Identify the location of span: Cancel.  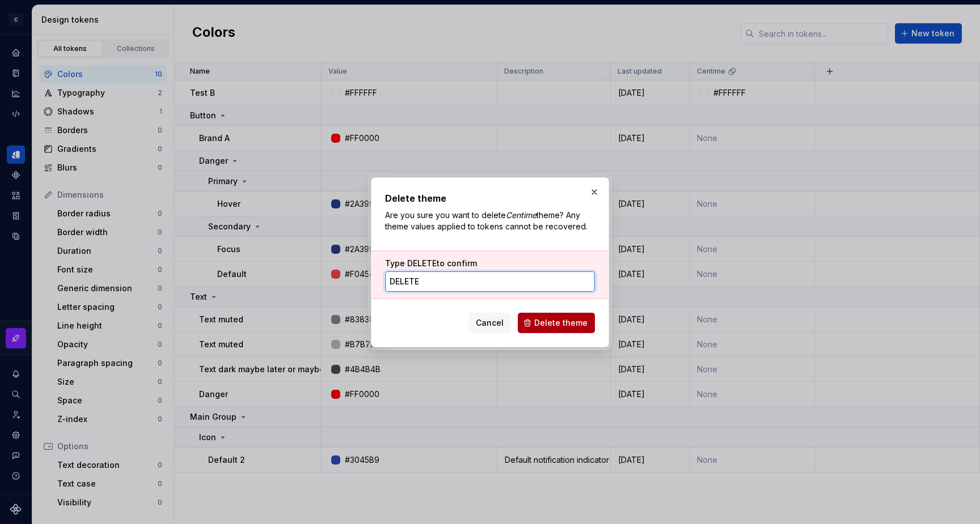
(489, 323).